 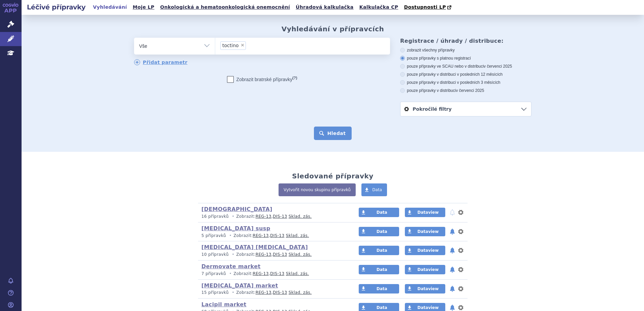 What do you see at coordinates (425, 7) in the screenshot?
I see `span: Dostupnosti LP` at bounding box center [425, 7].